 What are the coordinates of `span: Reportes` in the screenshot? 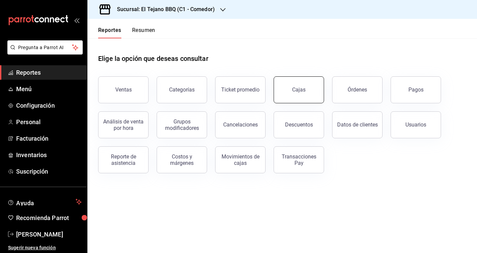 It's located at (49, 72).